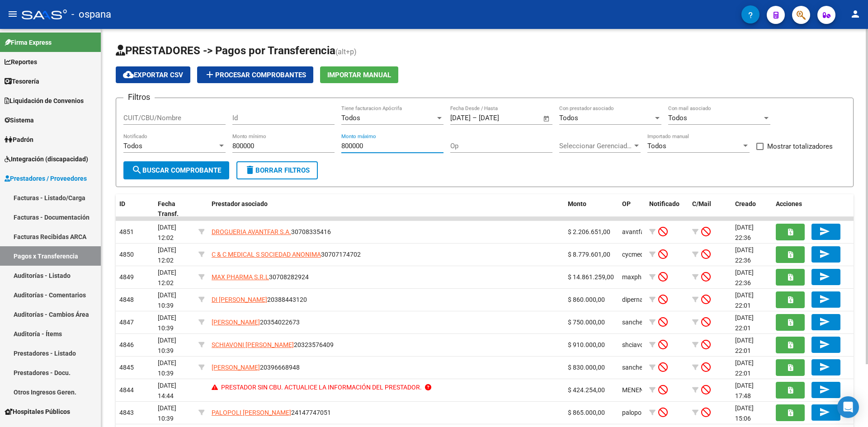  Describe the element at coordinates (789, 204) in the screenshot. I see `span: Acciones` at that location.